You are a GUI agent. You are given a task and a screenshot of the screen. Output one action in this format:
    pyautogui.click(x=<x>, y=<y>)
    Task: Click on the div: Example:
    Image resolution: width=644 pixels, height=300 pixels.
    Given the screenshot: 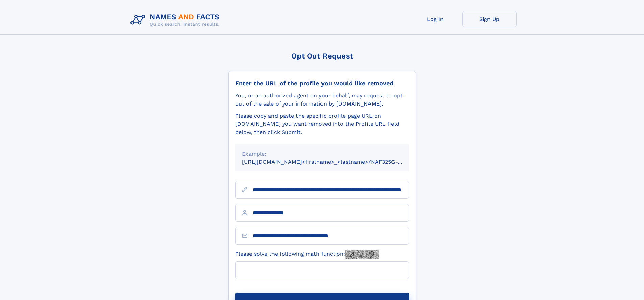 What is the action you would take?
    pyautogui.click(x=322, y=154)
    